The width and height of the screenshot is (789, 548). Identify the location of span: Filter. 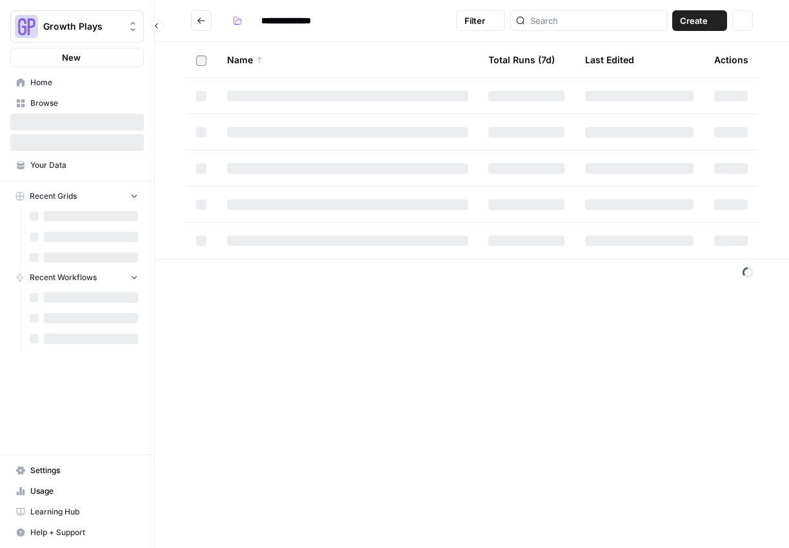
(475, 21).